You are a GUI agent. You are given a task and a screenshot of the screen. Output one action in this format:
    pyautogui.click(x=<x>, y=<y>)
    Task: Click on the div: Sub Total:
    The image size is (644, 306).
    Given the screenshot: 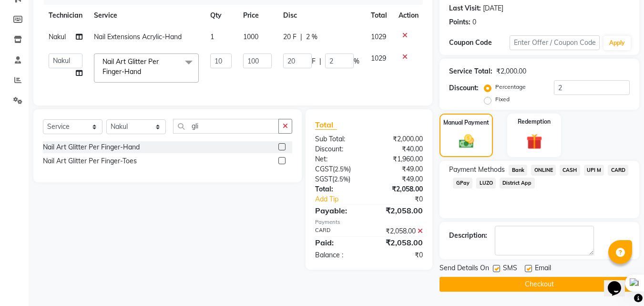 What is the action you would take?
    pyautogui.click(x=338, y=139)
    